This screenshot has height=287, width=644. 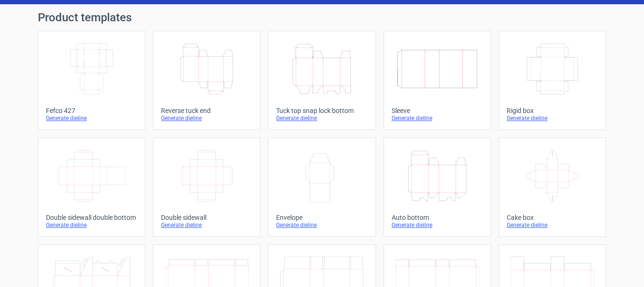 I want to click on a: SleeveGenerate dieline, so click(x=437, y=80).